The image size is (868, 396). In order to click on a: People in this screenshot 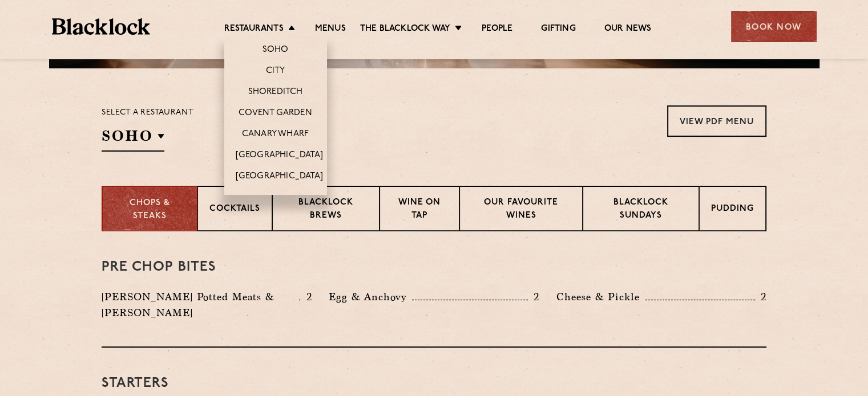, I will do `click(497, 30)`.